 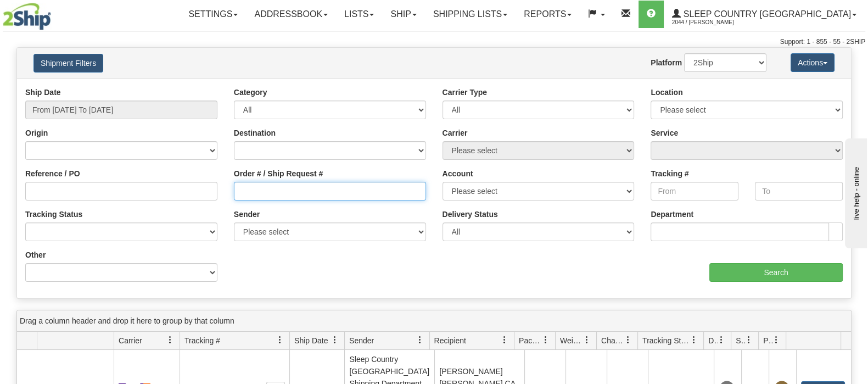 I want to click on input: From, so click(x=694, y=191).